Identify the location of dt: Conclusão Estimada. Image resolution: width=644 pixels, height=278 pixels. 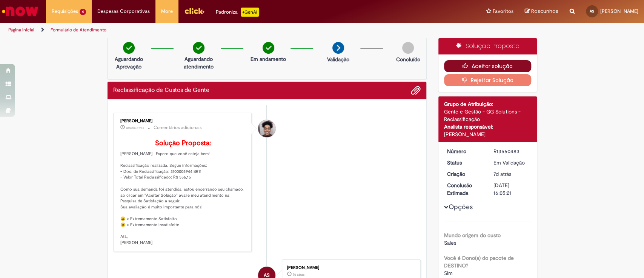
(465, 189).